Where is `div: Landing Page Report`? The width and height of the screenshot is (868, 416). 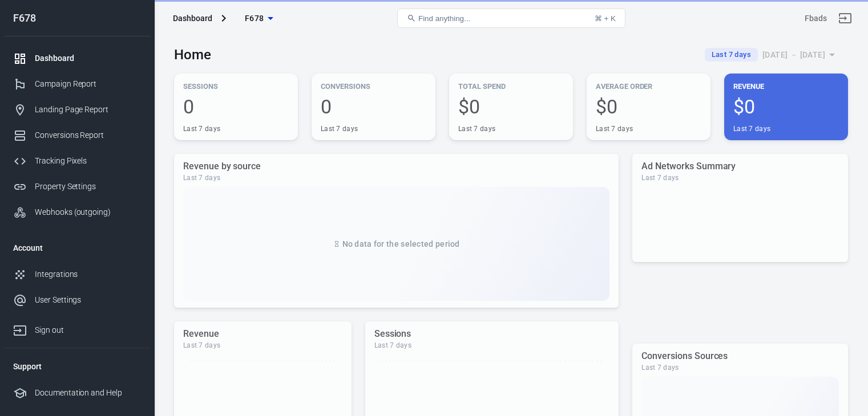 div: Landing Page Report is located at coordinates (88, 109).